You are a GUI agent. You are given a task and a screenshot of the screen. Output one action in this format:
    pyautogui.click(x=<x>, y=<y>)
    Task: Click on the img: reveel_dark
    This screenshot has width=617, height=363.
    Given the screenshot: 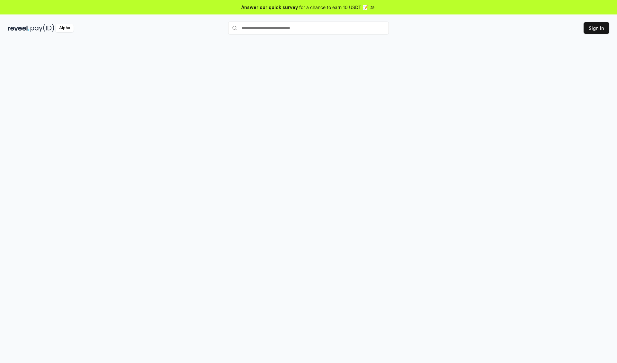 What is the action you would take?
    pyautogui.click(x=18, y=28)
    